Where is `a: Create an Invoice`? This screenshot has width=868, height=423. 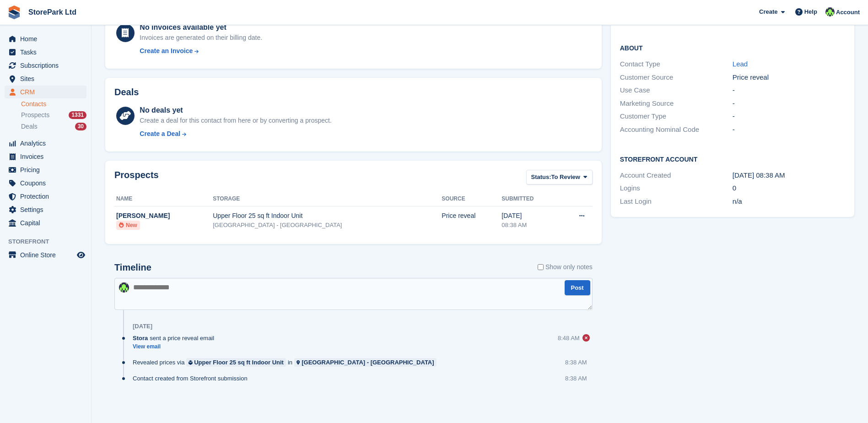
a: Create an Invoice is located at coordinates (201, 51).